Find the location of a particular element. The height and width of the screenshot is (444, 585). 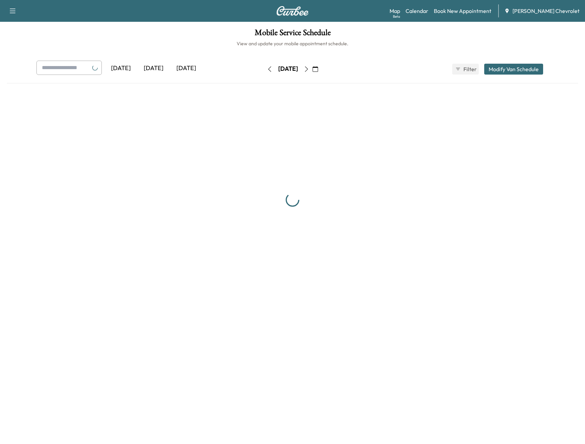

a: MapBeta is located at coordinates (395, 11).